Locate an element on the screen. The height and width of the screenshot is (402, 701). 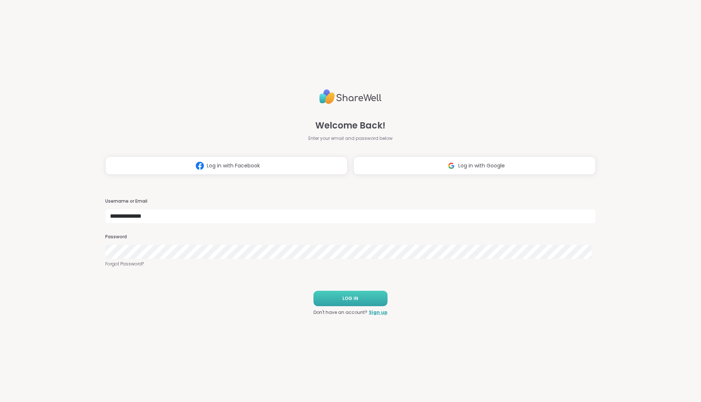
button: Log in with Facebook is located at coordinates (226, 165).